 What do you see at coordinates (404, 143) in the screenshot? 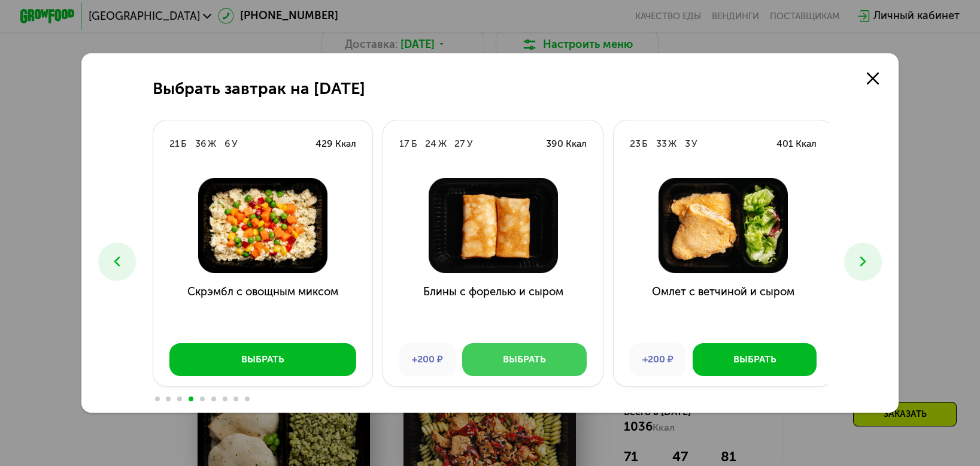
I see `div: 17` at bounding box center [404, 143].